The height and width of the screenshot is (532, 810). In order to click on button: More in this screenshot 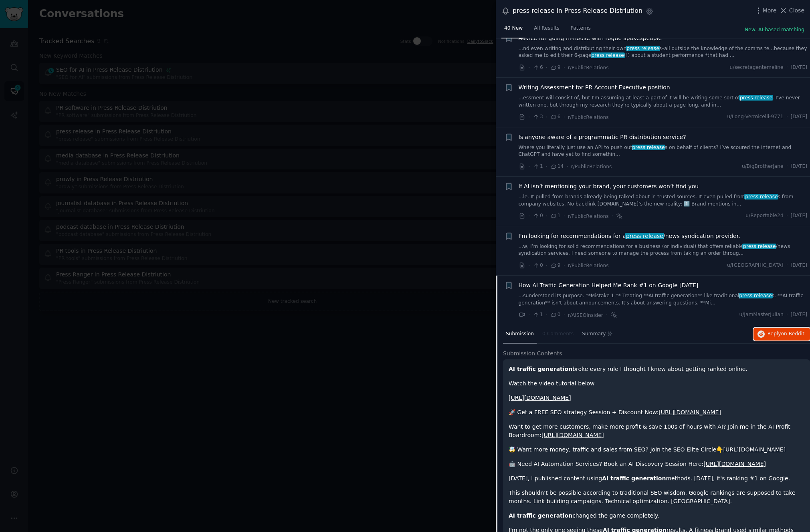, I will do `click(765, 10)`.